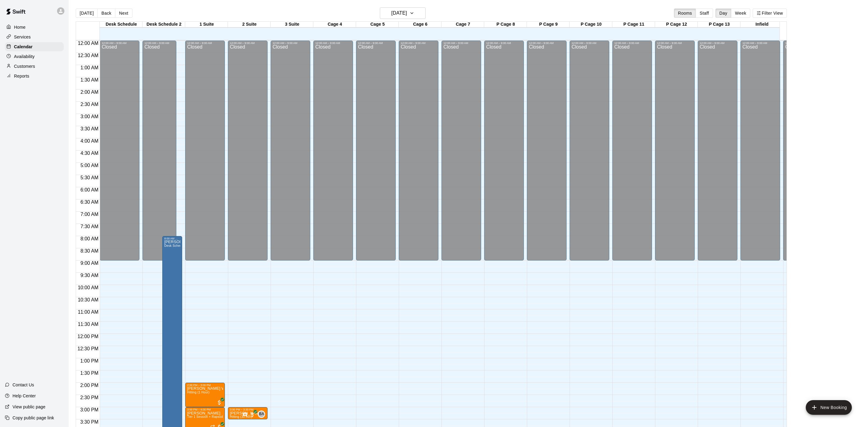 This screenshot has width=868, height=427. Describe the element at coordinates (34, 47) in the screenshot. I see `div: Calendar` at that location.